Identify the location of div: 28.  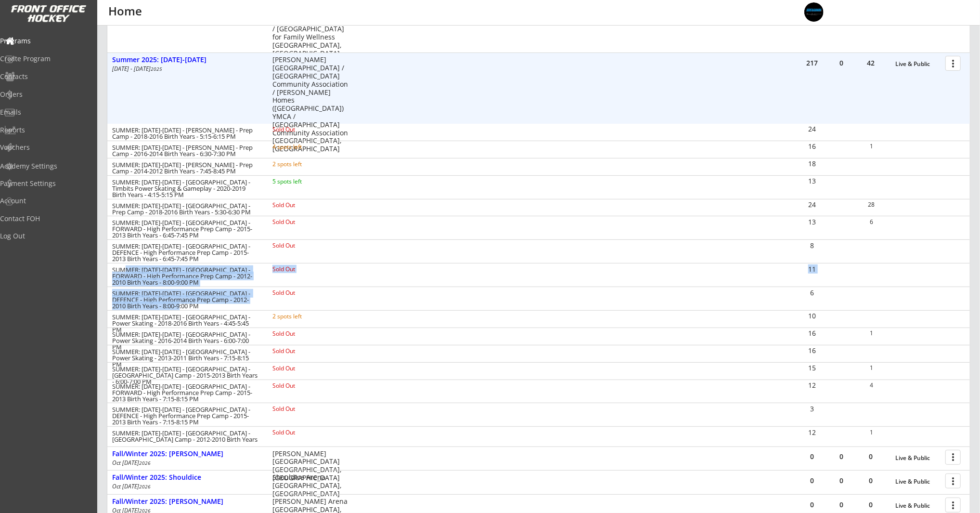
(871, 205).